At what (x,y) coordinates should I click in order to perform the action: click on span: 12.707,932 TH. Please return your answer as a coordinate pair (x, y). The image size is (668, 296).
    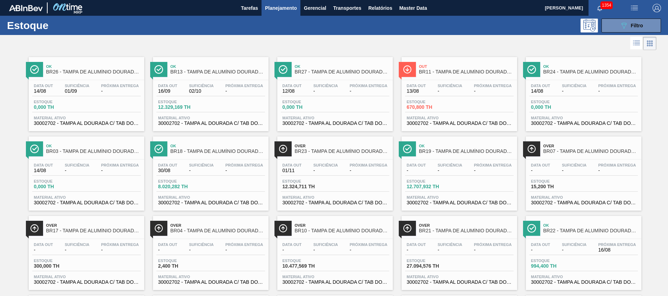
    Looking at the image, I should click on (431, 187).